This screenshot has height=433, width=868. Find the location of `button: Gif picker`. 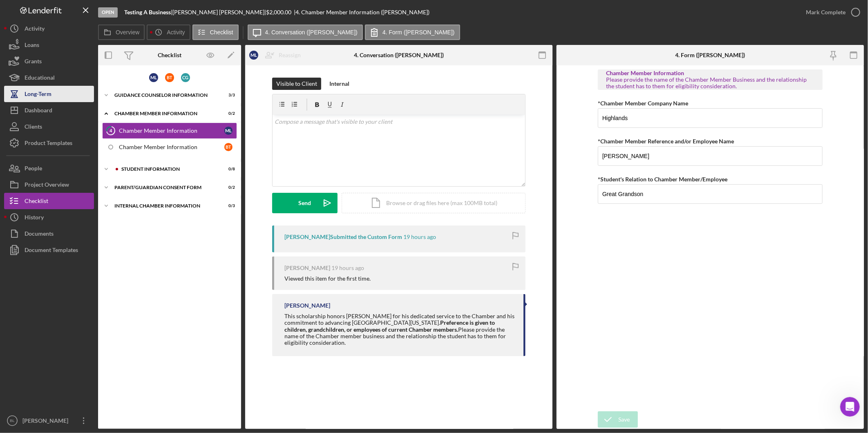

button: Gif picker is located at coordinates (29, 271).